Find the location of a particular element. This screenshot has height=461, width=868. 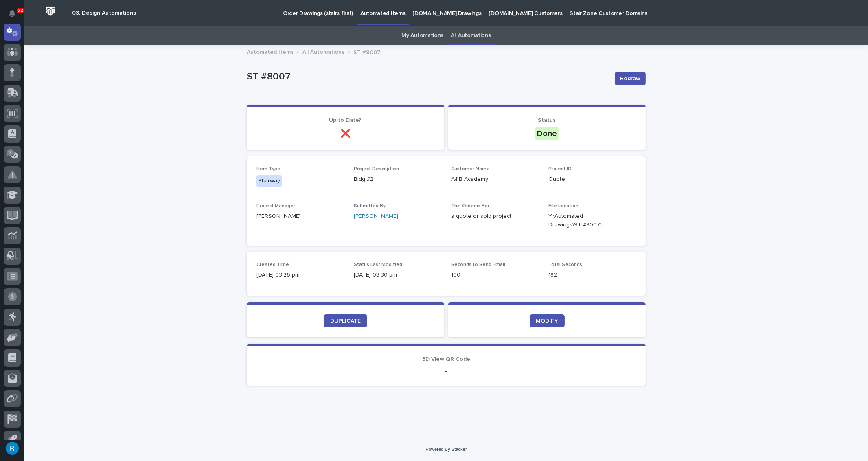

p: 23 is located at coordinates (21, 10).